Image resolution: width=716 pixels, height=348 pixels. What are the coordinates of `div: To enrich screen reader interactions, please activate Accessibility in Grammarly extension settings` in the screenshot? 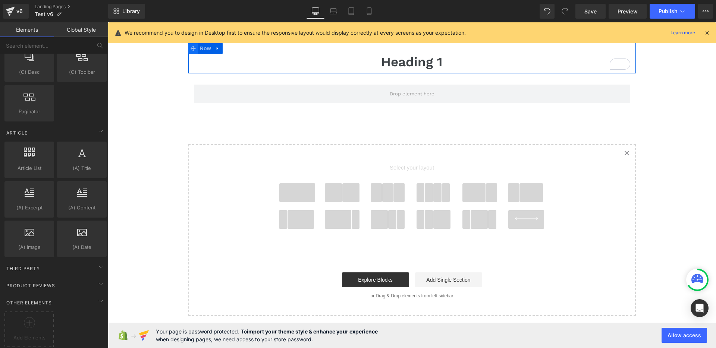 It's located at (304, 40).